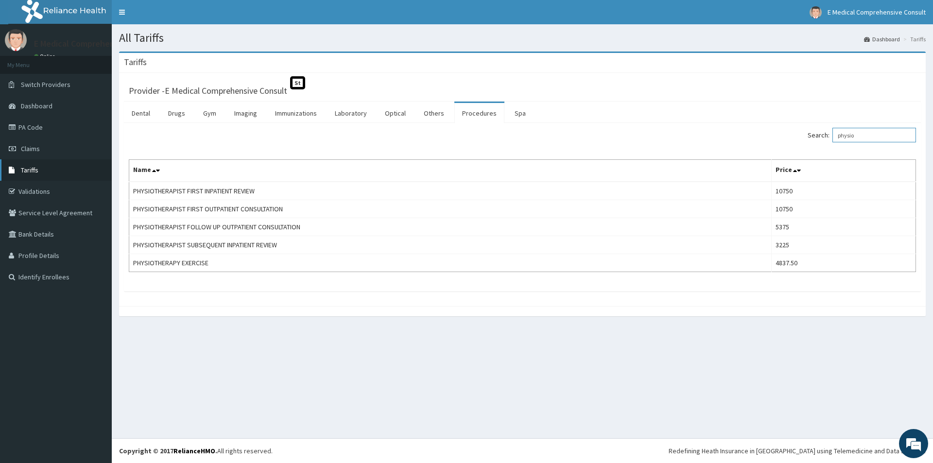  Describe the element at coordinates (95, 172) in the screenshot. I see `span: We're online!` at that location.